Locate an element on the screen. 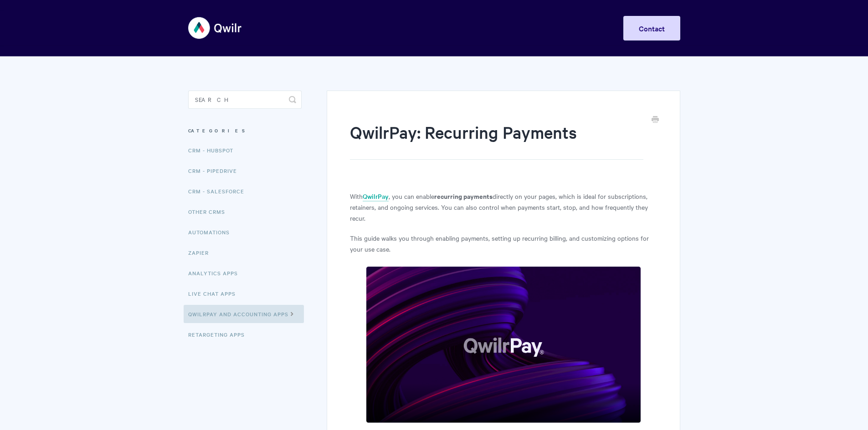  a: CRM - Salesforce is located at coordinates (220, 191).